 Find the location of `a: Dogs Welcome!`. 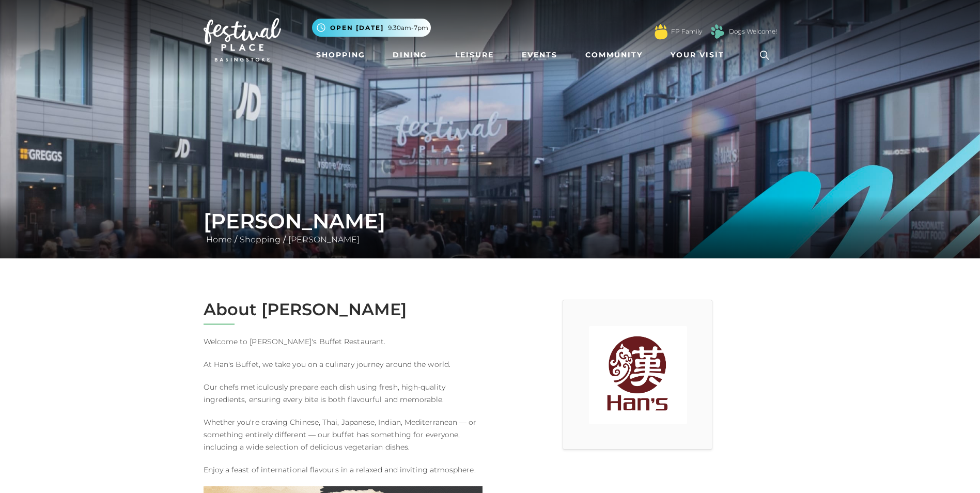

a: Dogs Welcome! is located at coordinates (753, 31).